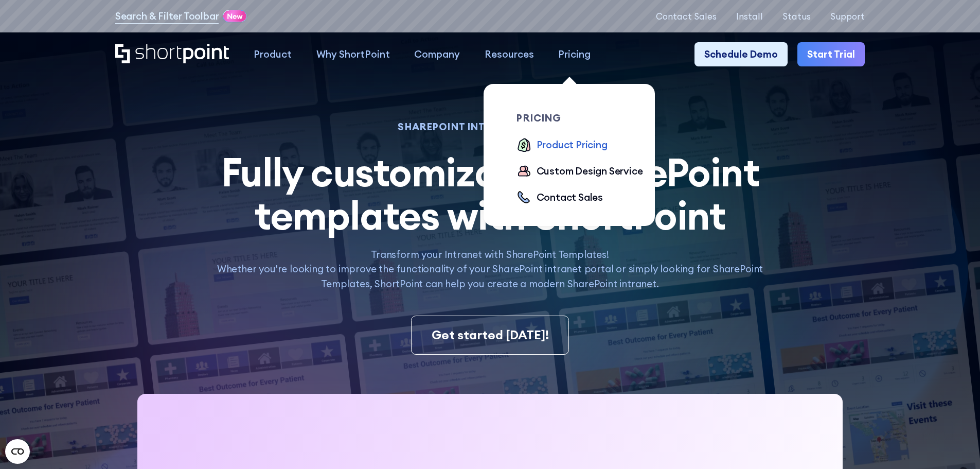 This screenshot has height=469, width=980. What do you see at coordinates (273, 54) in the screenshot?
I see `div: Product` at bounding box center [273, 54].